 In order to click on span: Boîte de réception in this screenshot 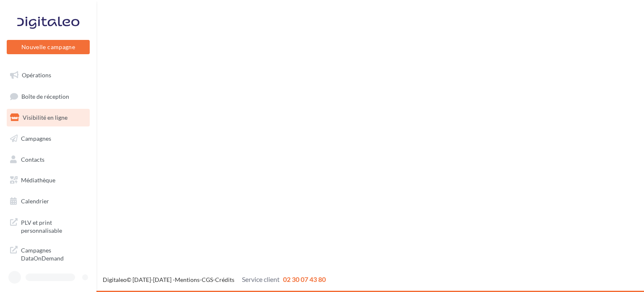, I will do `click(45, 96)`.